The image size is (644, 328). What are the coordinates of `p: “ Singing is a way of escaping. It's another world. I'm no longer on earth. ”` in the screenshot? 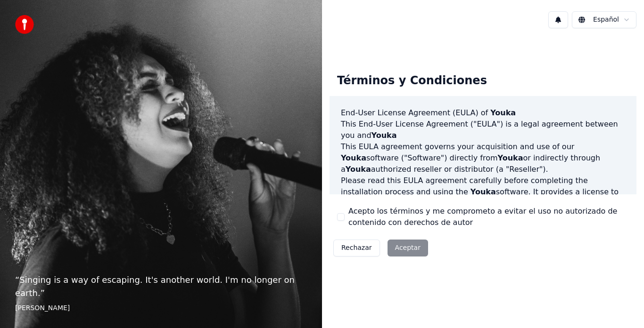 It's located at (161, 286).